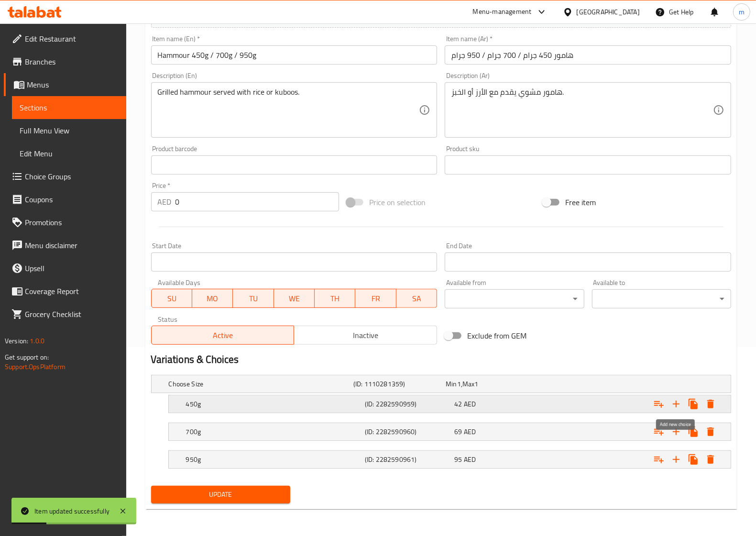  What do you see at coordinates (65, 199) in the screenshot?
I see `a: Coupons` at bounding box center [65, 199].